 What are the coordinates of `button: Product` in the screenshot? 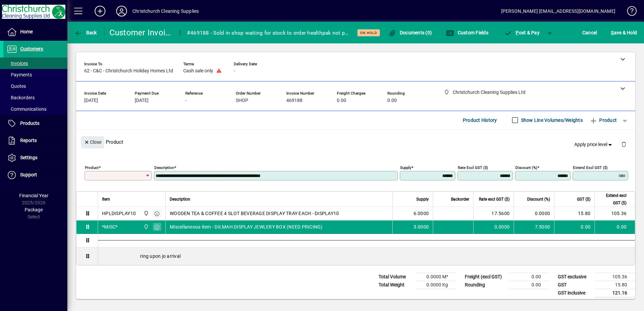 It's located at (603, 120).